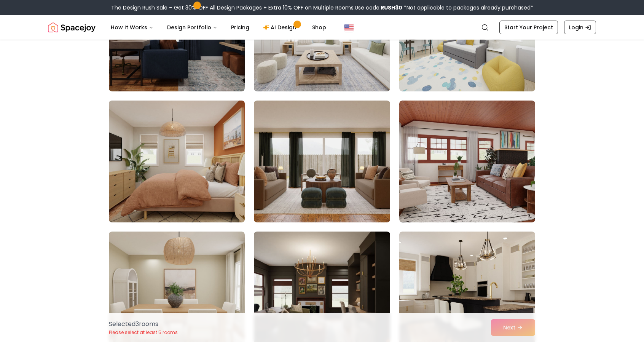  What do you see at coordinates (72, 28) in the screenshot?
I see `img: Spacejoy Logo` at bounding box center [72, 28].